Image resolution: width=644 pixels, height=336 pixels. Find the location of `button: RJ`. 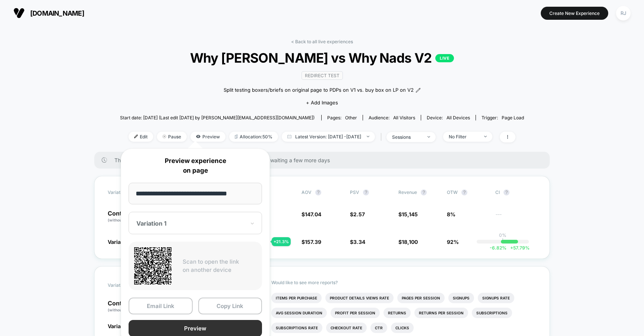

button: RJ is located at coordinates (623, 13).